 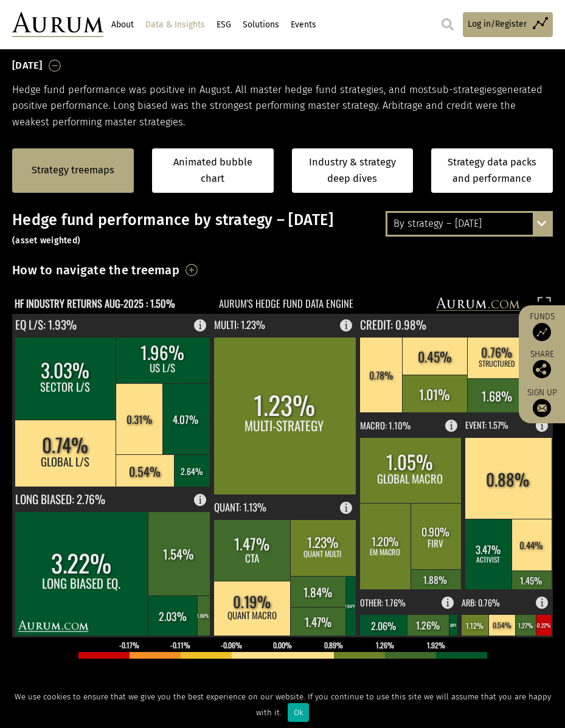 I want to click on a: Animated bubble chart, so click(x=213, y=170).